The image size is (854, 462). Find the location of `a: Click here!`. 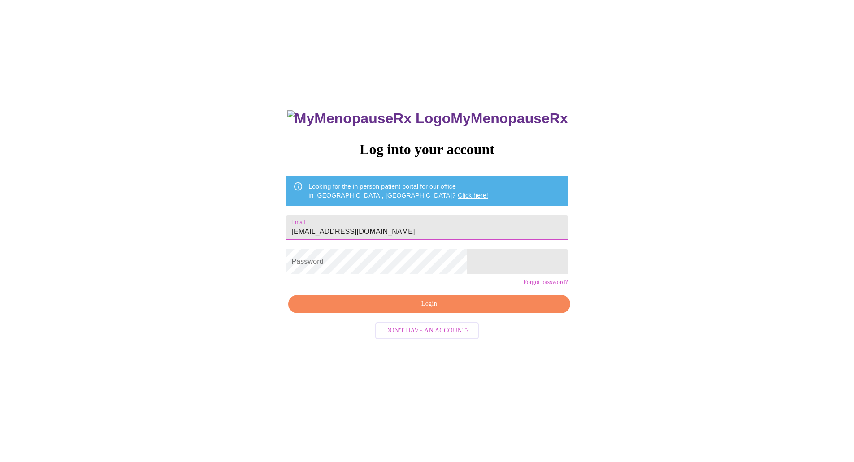

a: Click here! is located at coordinates (473, 195).